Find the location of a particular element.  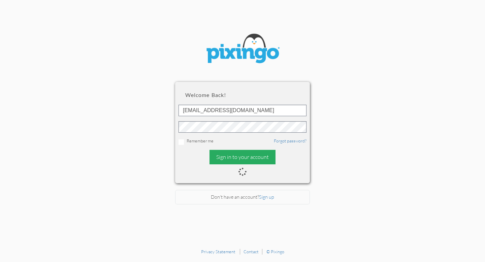

h2: Welcome back! is located at coordinates (243, 95).